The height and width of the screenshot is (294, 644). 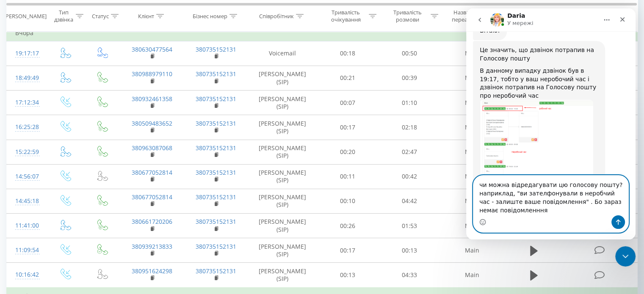 I want to click on a: 380951624298, so click(x=152, y=271).